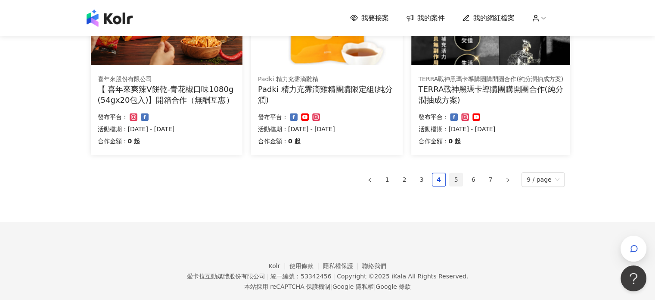  I want to click on li: 2, so click(405, 179).